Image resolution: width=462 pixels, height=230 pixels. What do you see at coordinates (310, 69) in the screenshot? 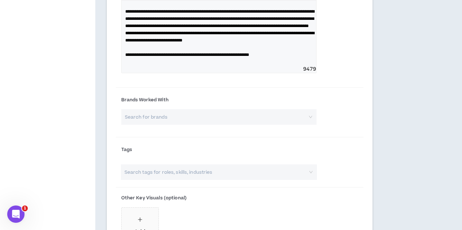
I see `span: 9479` at bounding box center [310, 69].